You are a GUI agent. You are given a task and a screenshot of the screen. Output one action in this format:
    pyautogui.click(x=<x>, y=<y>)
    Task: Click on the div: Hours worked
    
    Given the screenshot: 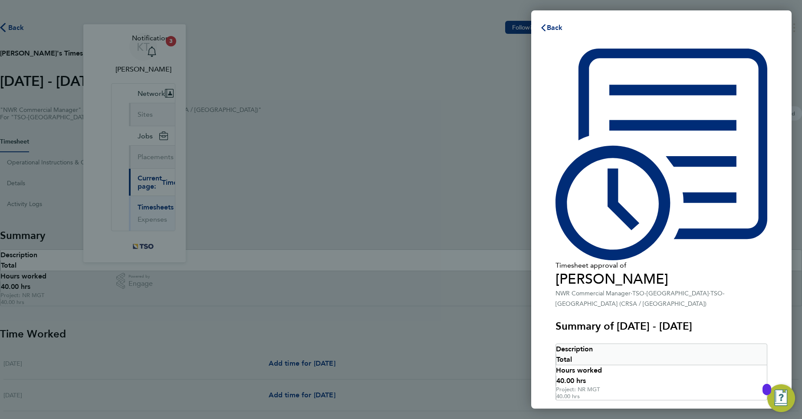 What is the action you would take?
    pyautogui.click(x=662, y=371)
    